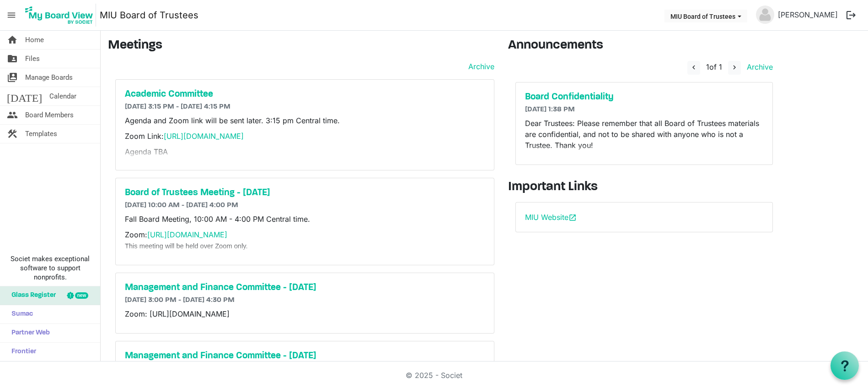  I want to click on a: Academic Committee, so click(304, 94).